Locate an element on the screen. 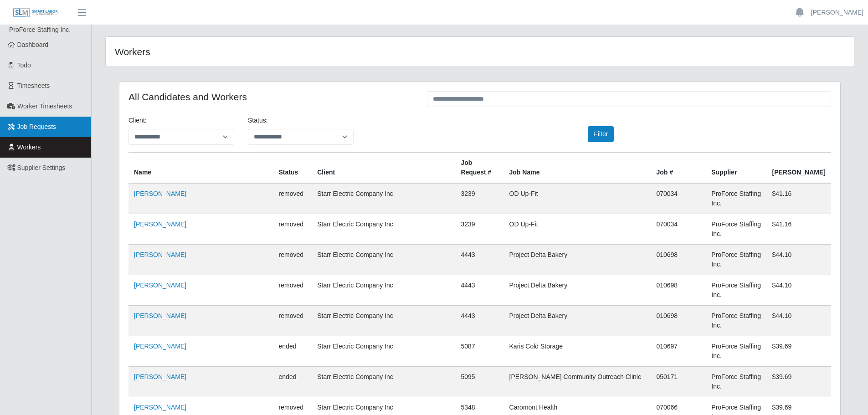 This screenshot has width=868, height=415. th: Status is located at coordinates (293, 168).